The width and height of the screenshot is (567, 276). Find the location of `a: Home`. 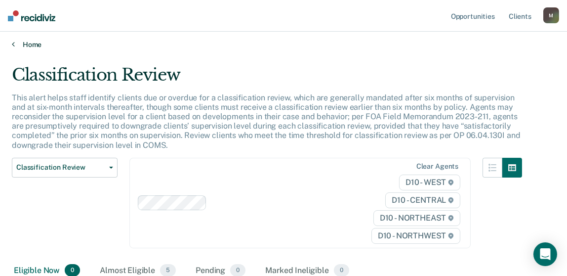

a: Home is located at coordinates (284, 44).